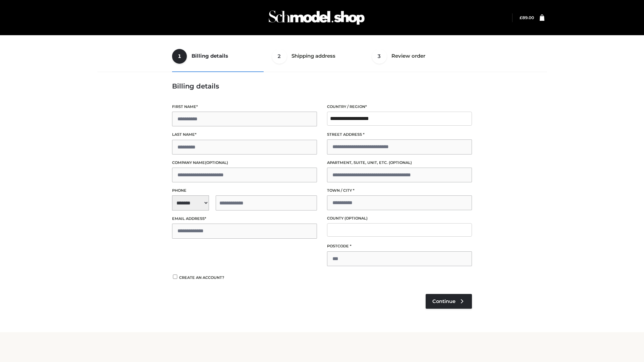 Image resolution: width=644 pixels, height=362 pixels. I want to click on label: Apartment, suite, unit, etc., so click(400, 162).